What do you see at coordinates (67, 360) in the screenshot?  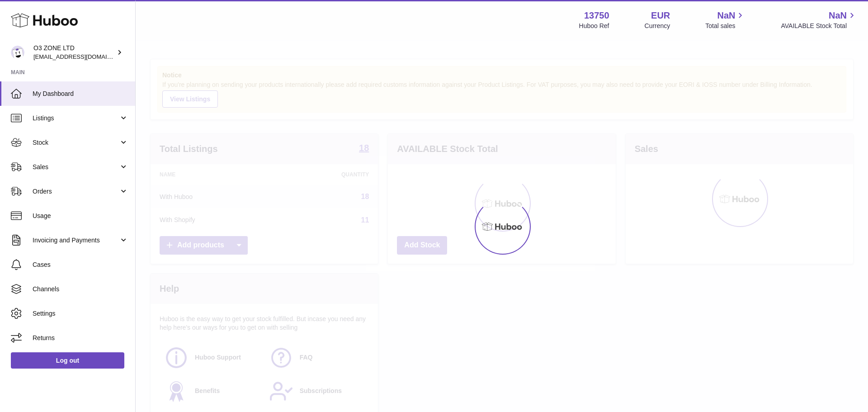 I see `a: Log out` at bounding box center [67, 360].